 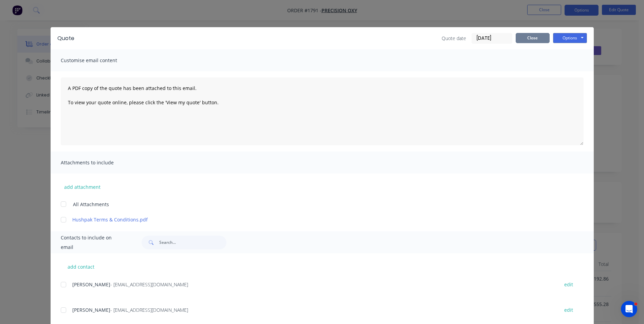 What do you see at coordinates (193, 243) in the screenshot?
I see `input: Search...` at bounding box center [193, 243].